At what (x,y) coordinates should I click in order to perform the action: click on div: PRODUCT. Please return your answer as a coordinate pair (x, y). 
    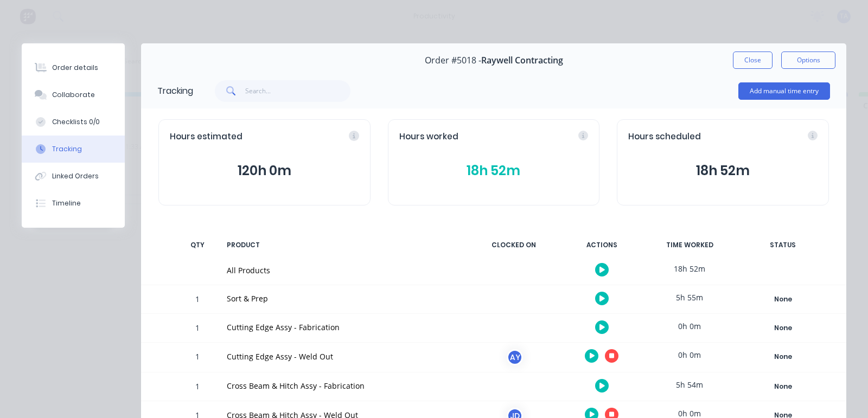
    Looking at the image, I should click on (344, 245).